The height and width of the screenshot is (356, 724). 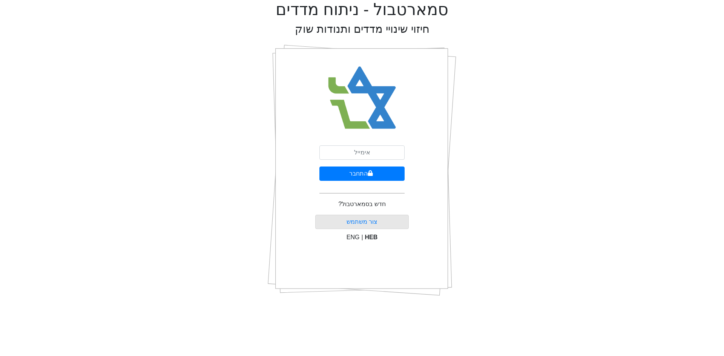 What do you see at coordinates (362, 222) in the screenshot?
I see `button: צור משתמש` at bounding box center [362, 222].